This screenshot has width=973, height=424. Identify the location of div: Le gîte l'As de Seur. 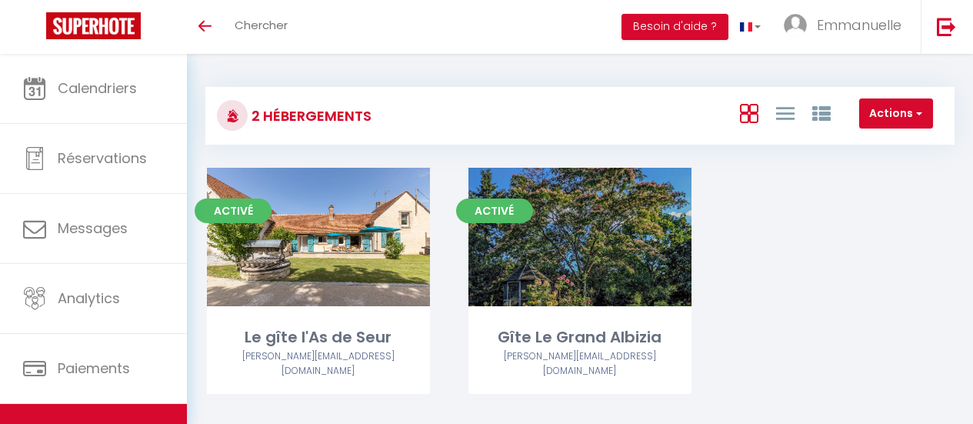
(318, 337).